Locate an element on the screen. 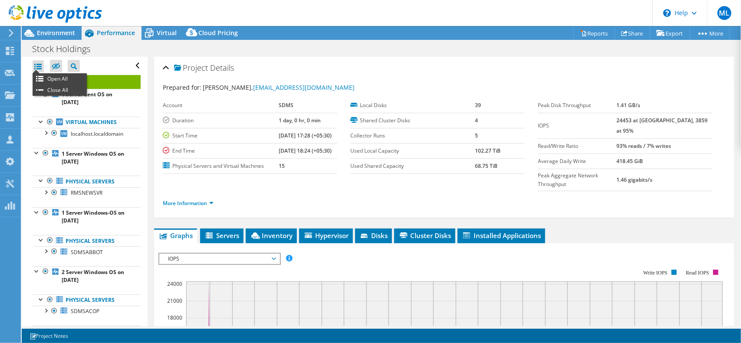  a: Export is located at coordinates (670, 33).